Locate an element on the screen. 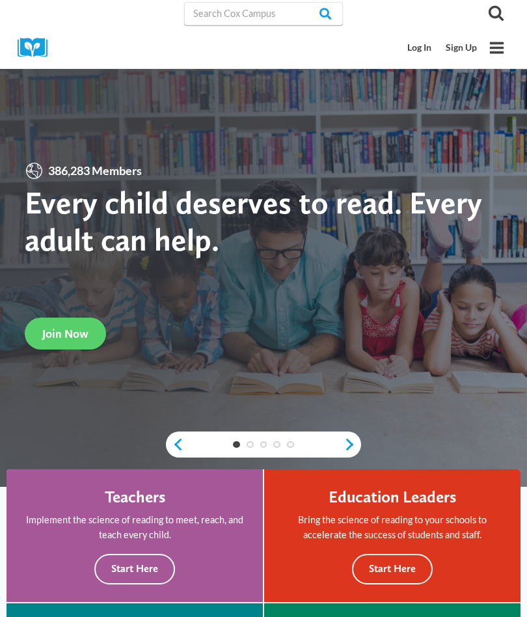  input: Search Cox Campus is located at coordinates (264, 14).